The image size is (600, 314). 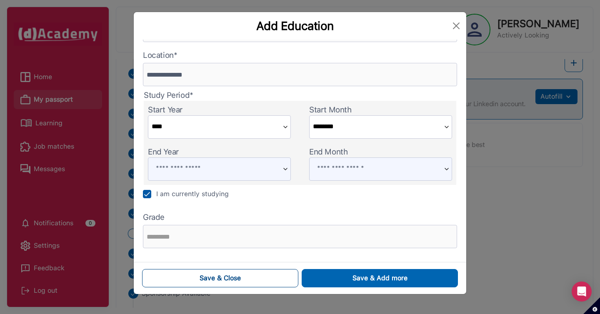 What do you see at coordinates (328, 152) in the screenshot?
I see `label: End Month` at bounding box center [328, 152].